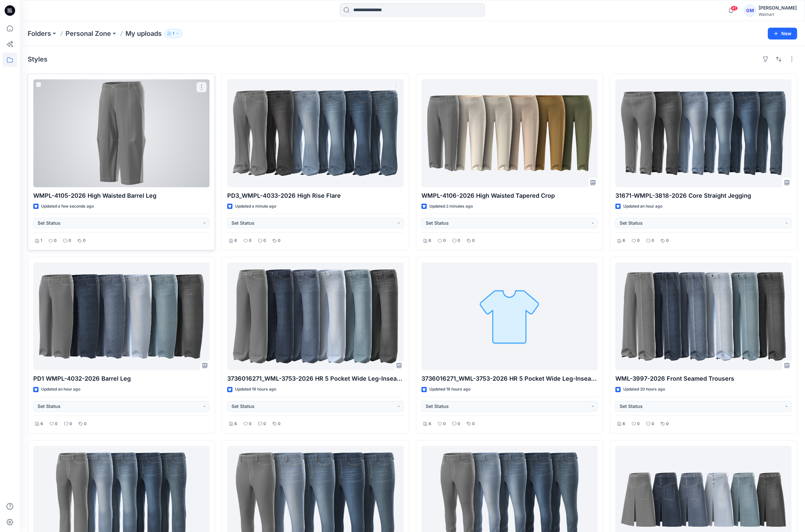 This screenshot has width=805, height=532. Describe the element at coordinates (704, 379) in the screenshot. I see `p: WML-3997-2026 Front Seamed Trousers` at that location.